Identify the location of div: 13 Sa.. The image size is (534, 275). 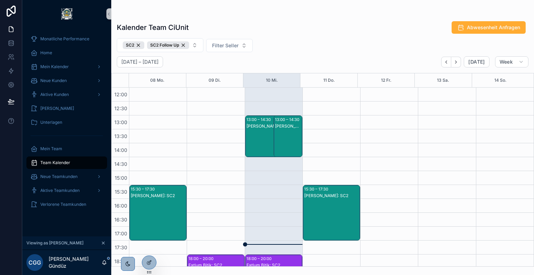
(443, 80).